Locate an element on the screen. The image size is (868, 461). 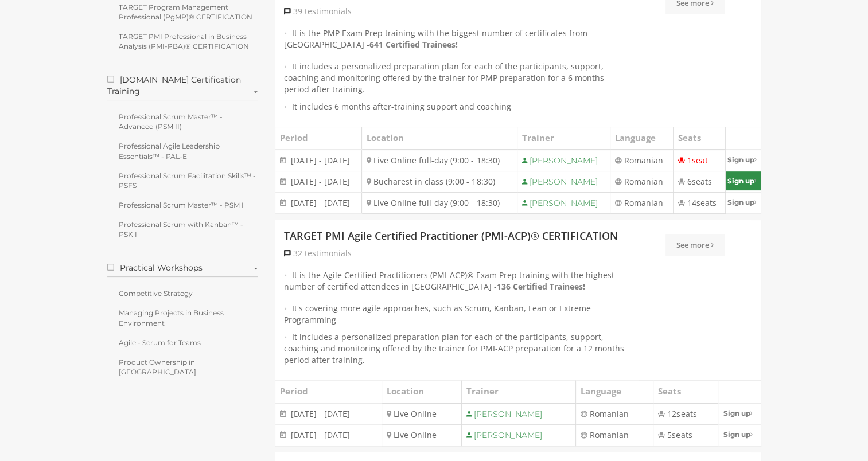
td: 1 is located at coordinates (699, 160).